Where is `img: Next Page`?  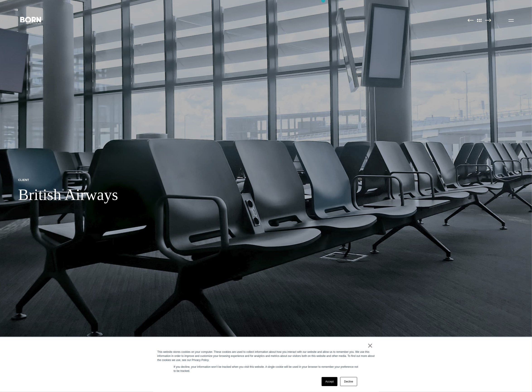
img: Next Page is located at coordinates (488, 20).